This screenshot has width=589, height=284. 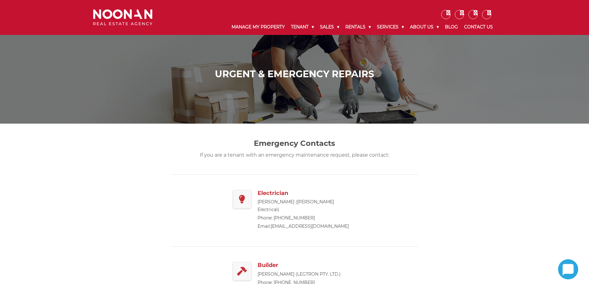 What do you see at coordinates (424, 27) in the screenshot?
I see `a: About Us` at bounding box center [424, 27].